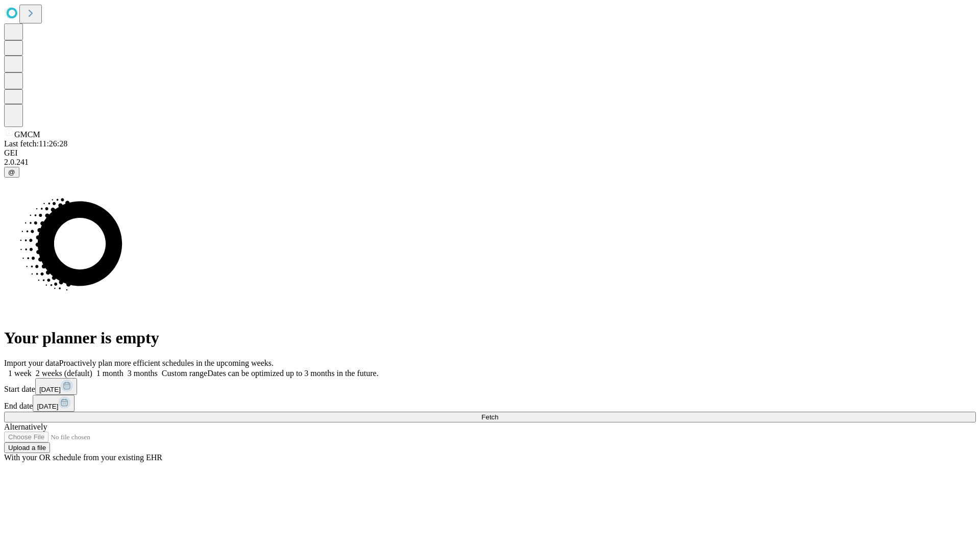  Describe the element at coordinates (490, 338) in the screenshot. I see `h1: Your planner is empty` at that location.